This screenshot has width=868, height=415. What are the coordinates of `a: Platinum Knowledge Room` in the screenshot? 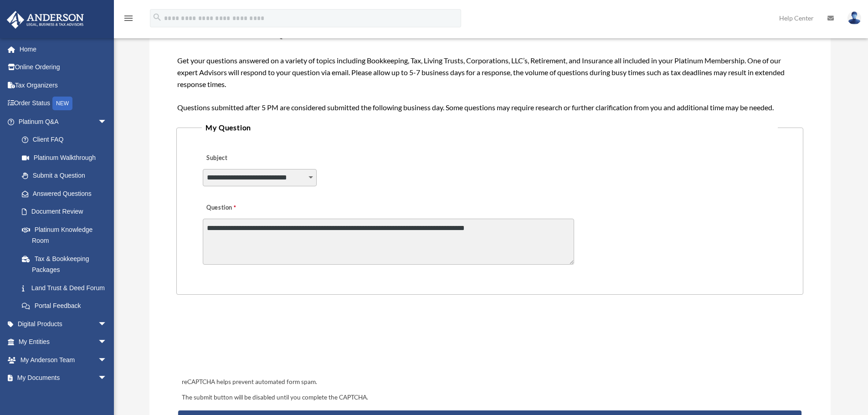 It's located at (67, 235).